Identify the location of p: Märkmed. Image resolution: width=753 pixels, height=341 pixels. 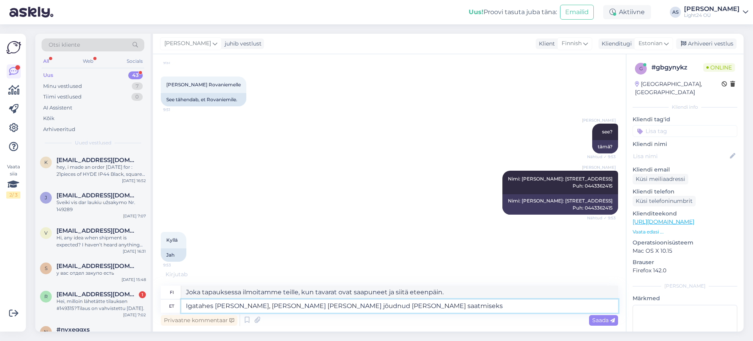
(685, 298).